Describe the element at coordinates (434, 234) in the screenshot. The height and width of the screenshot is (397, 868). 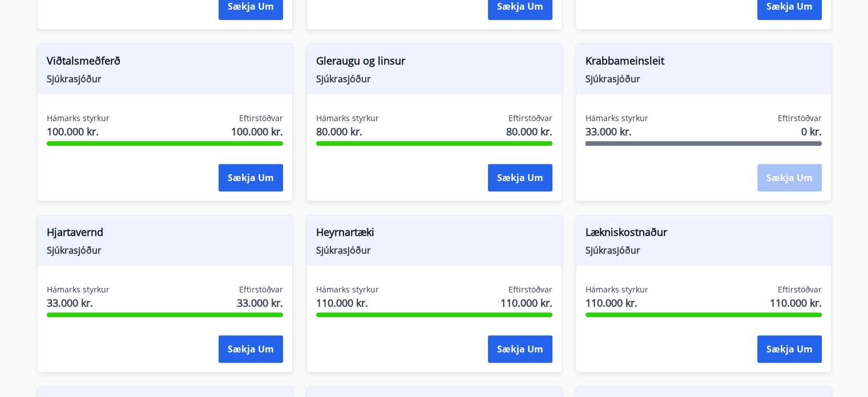
I see `span: Heyrnartæki` at that location.